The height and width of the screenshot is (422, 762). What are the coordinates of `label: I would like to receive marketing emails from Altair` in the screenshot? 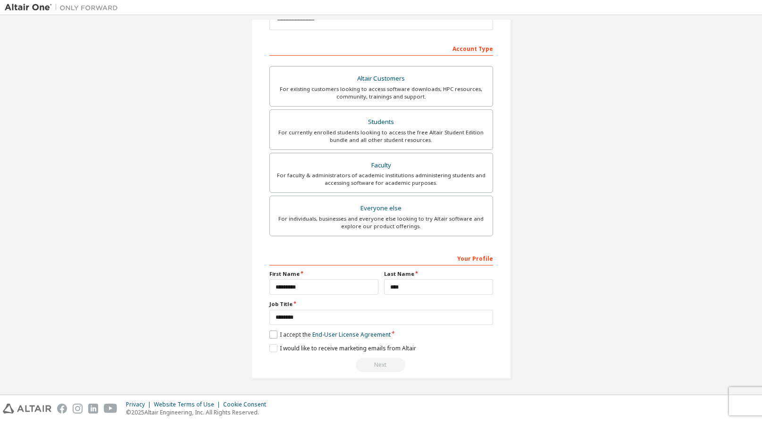 It's located at (343, 348).